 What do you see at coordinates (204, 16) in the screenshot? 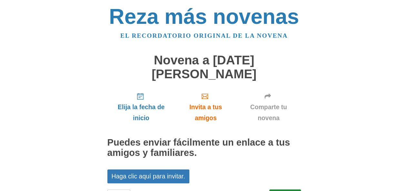
I see `font: Reza más novenas` at bounding box center [204, 16].